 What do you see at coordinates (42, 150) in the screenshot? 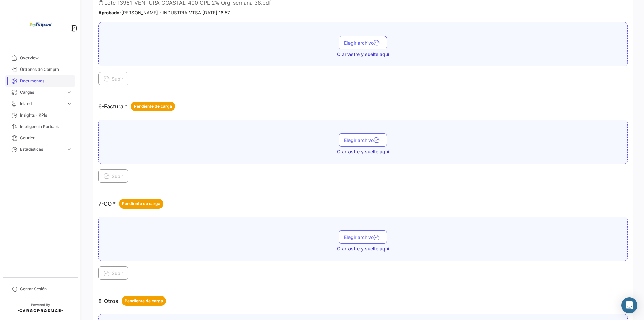
I see `span: Estadísticas` at bounding box center [42, 150].